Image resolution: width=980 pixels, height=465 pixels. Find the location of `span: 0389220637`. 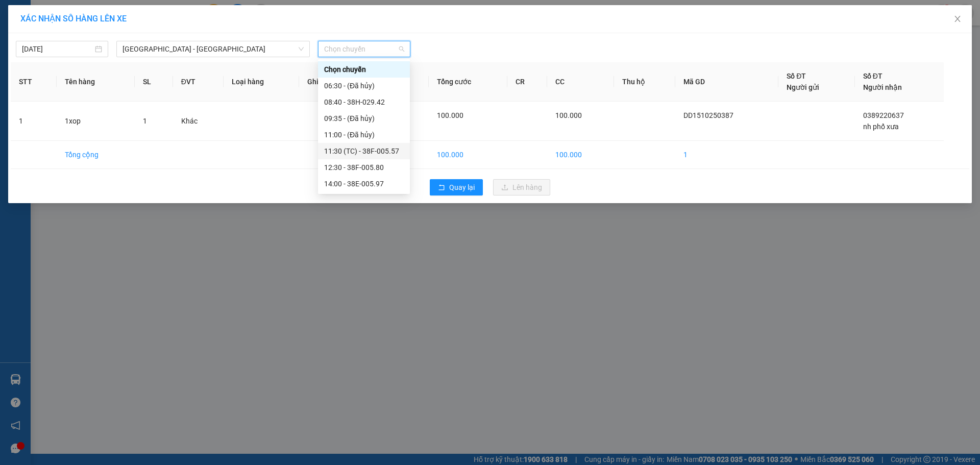

span: 0389220637 is located at coordinates (884, 115).